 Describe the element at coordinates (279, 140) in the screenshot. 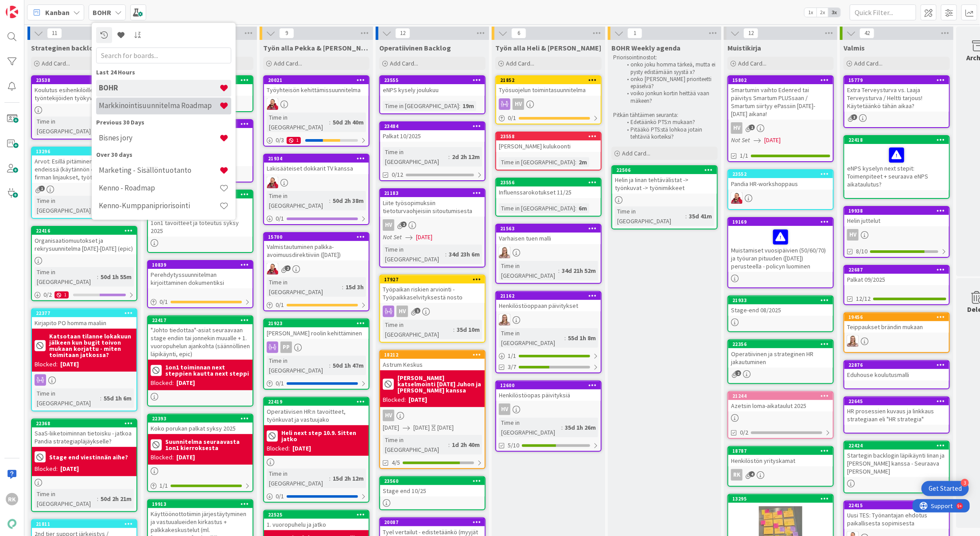

I see `span: 0 / 3` at that location.